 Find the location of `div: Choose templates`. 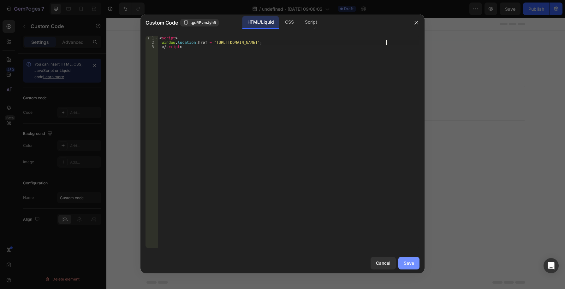

div: Choose templates is located at coordinates (180, 82).